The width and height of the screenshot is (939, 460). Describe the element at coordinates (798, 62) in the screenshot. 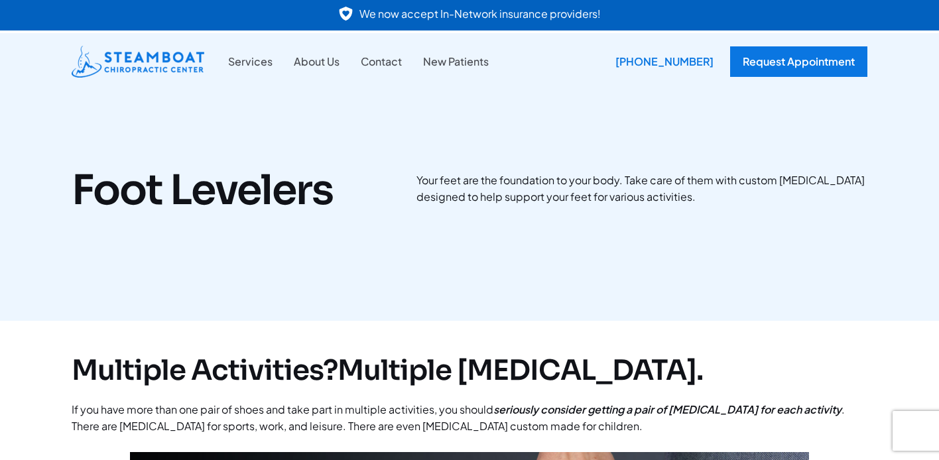

I see `div: Request Appointment` at that location.